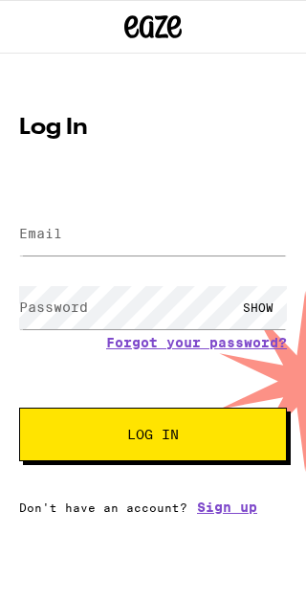 The width and height of the screenshot is (306, 600). I want to click on div: Don't have an account?, so click(153, 507).